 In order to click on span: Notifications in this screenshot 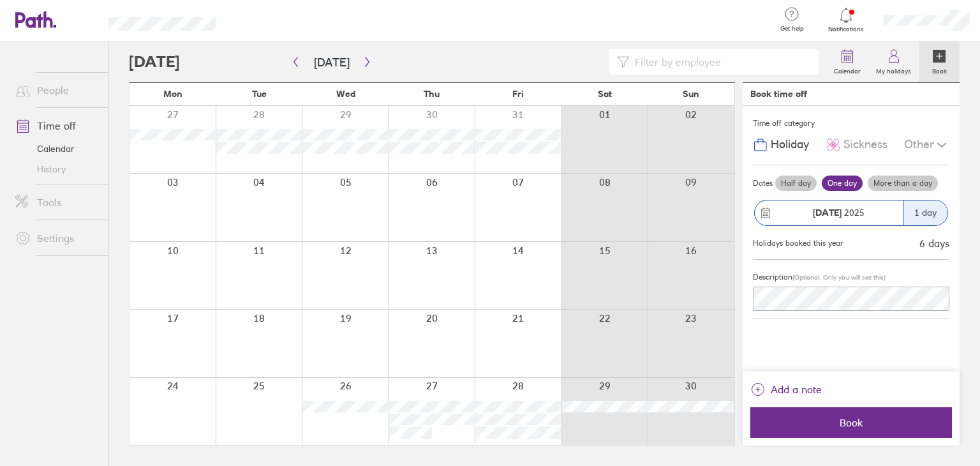, I will do `click(846, 29)`.